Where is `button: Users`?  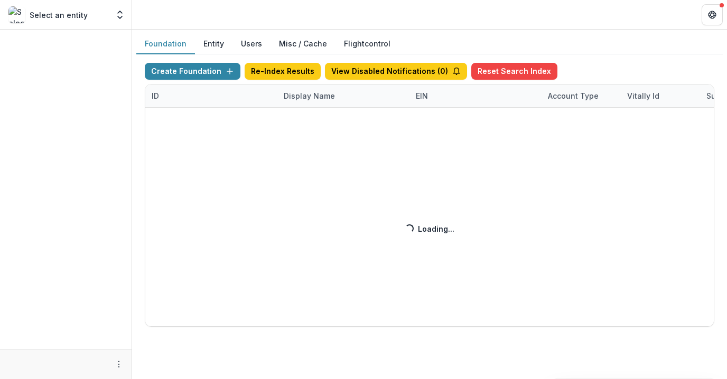
button: Users is located at coordinates (252, 44).